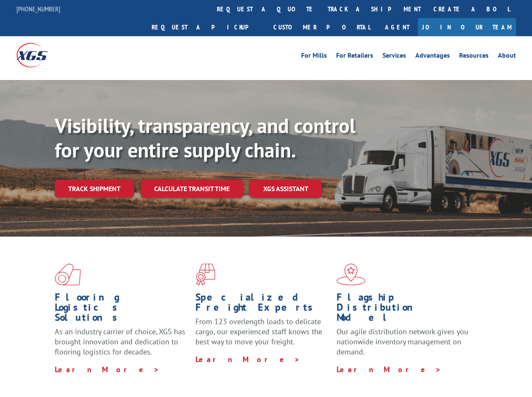 The width and height of the screenshot is (532, 397). What do you see at coordinates (192, 189) in the screenshot?
I see `a: Calculate transit time` at bounding box center [192, 189].